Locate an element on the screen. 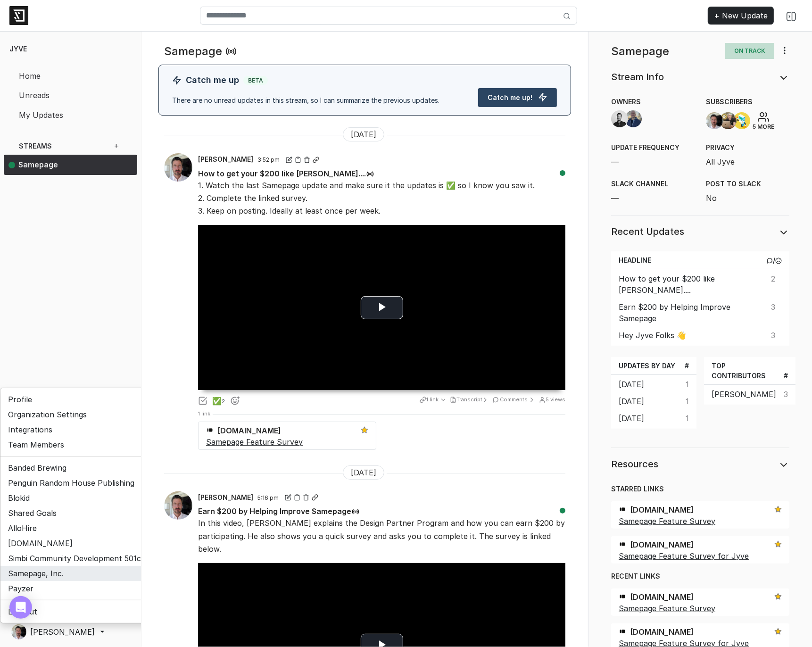 The width and height of the screenshot is (812, 647). a: Read new updates is located at coordinates (231, 52).